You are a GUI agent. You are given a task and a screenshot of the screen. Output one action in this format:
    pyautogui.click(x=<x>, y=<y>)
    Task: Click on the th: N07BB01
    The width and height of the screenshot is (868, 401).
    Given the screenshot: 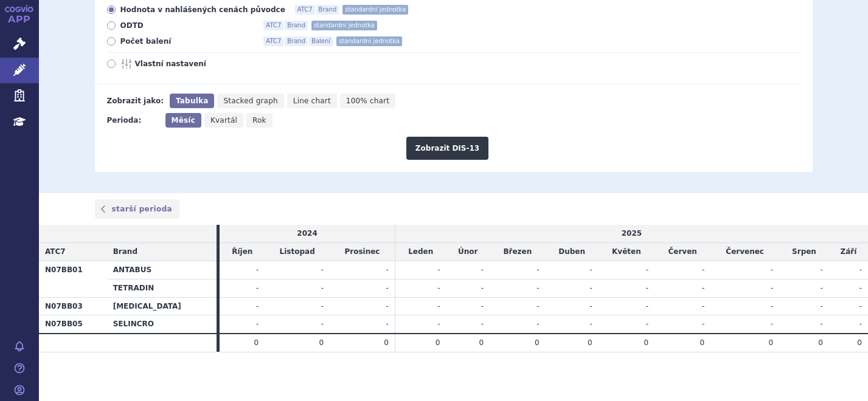 What is the action you would take?
    pyautogui.click(x=73, y=279)
    